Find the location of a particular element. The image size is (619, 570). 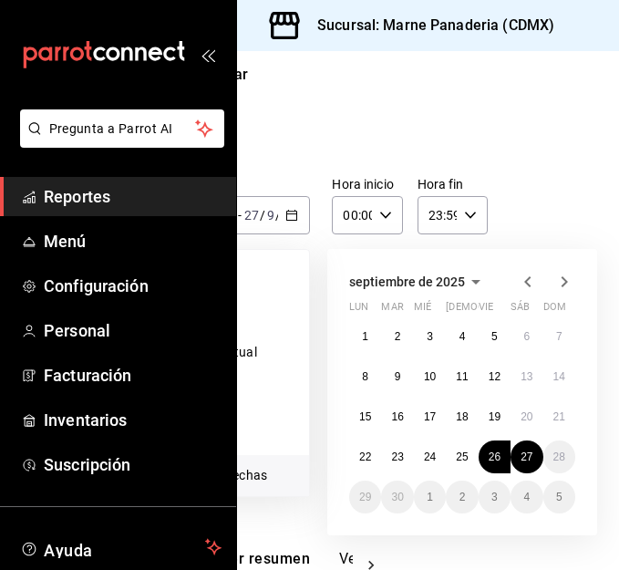

span: septiembre de 2025 is located at coordinates (407, 282).